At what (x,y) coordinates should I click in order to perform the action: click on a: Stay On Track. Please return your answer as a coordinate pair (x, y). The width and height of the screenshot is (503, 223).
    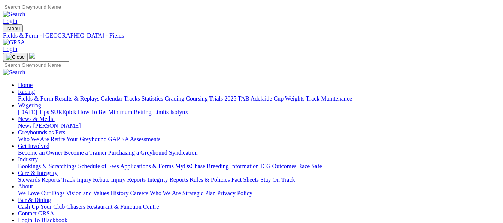
    Looking at the image, I should click on (278, 179).